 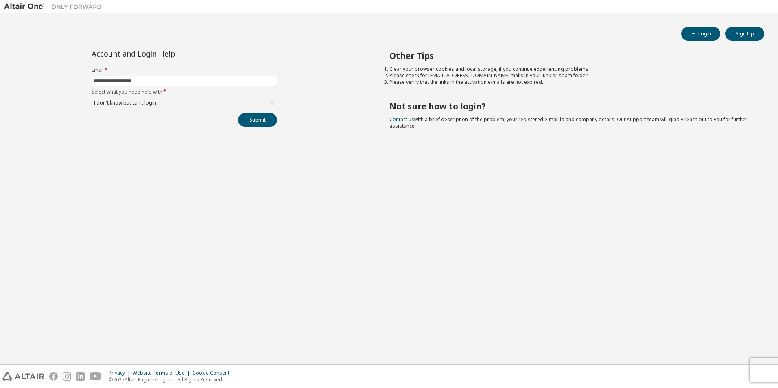 What do you see at coordinates (570, 106) in the screenshot?
I see `h2: Not sure how to login?` at bounding box center [570, 106].